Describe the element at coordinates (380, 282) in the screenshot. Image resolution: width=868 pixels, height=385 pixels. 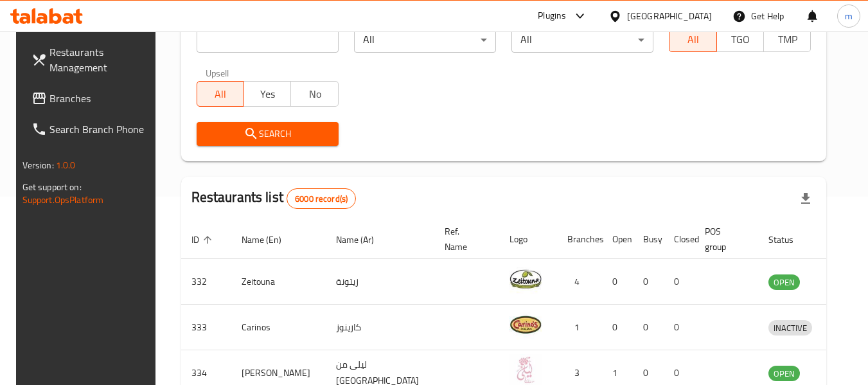
I see `td: زيتونة` at that location.